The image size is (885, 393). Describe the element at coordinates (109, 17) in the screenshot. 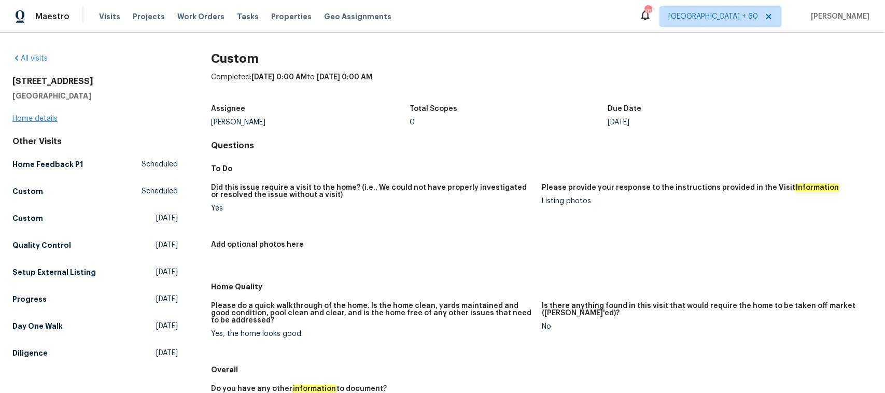

I see `span: Visits` at that location.